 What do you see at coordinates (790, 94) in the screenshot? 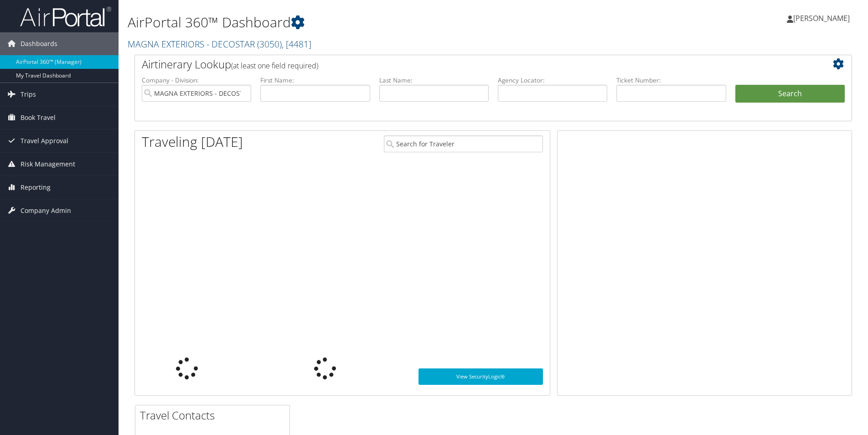
I see `button: Search` at bounding box center [790, 94].